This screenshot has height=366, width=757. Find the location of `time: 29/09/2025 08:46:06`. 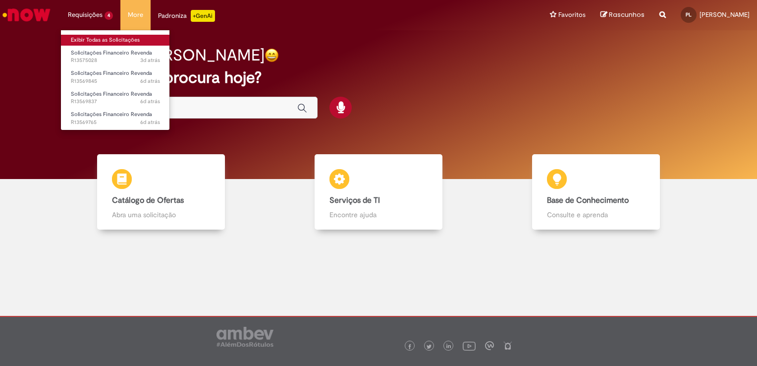

time: 29/09/2025 08:46:06 is located at coordinates (150, 60).